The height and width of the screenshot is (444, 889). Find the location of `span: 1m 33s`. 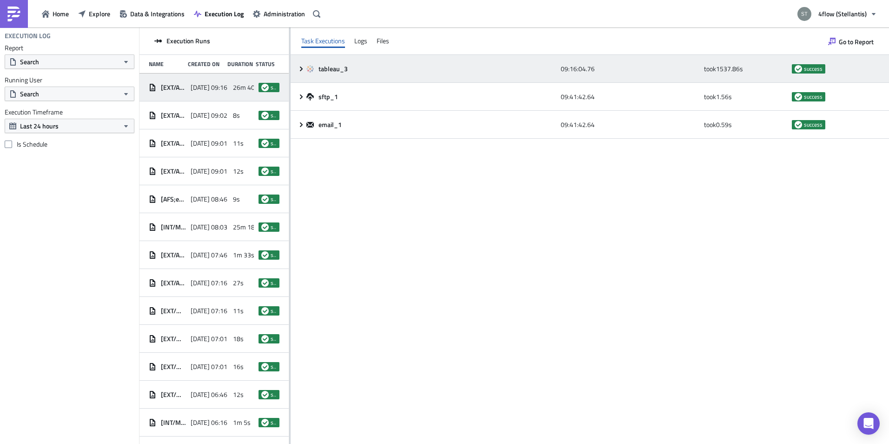

span: 1m 33s is located at coordinates (244, 255).